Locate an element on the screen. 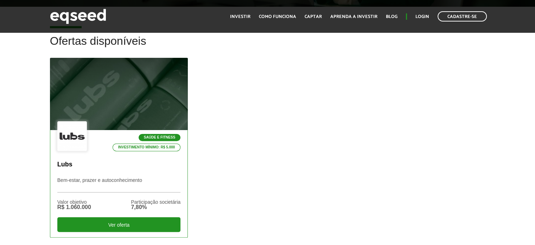 This screenshot has height=245, width=535. a: Login is located at coordinates (422, 17).